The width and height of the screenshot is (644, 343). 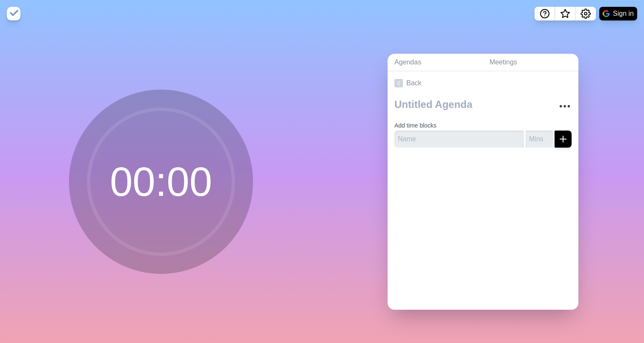 I want to click on a: Back, so click(x=483, y=83).